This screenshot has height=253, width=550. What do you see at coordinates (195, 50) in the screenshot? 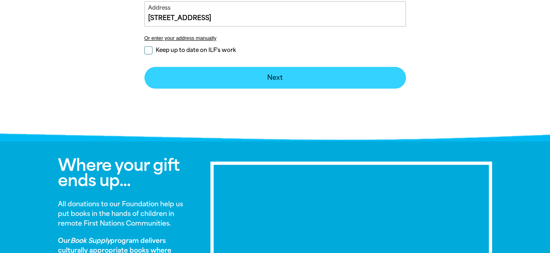
I see `span: Keep up to date on ILF's work` at bounding box center [195, 50].